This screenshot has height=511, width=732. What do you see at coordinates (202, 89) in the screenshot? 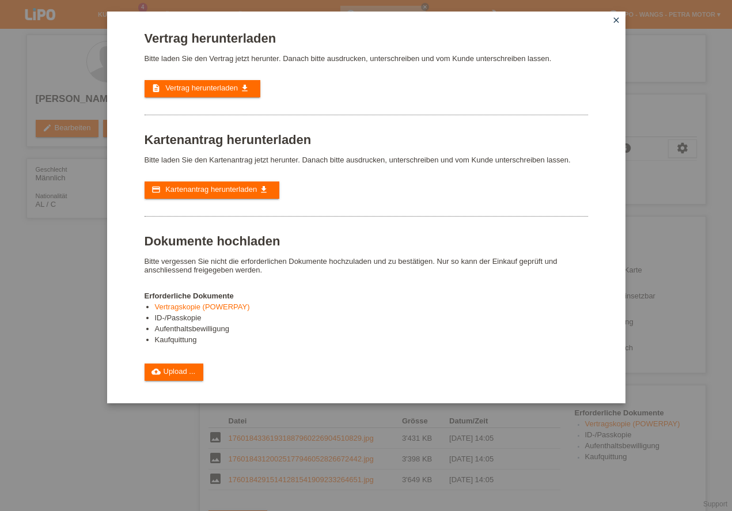
I see `a: description Vertrag herunterladen get_app` at bounding box center [202, 89].